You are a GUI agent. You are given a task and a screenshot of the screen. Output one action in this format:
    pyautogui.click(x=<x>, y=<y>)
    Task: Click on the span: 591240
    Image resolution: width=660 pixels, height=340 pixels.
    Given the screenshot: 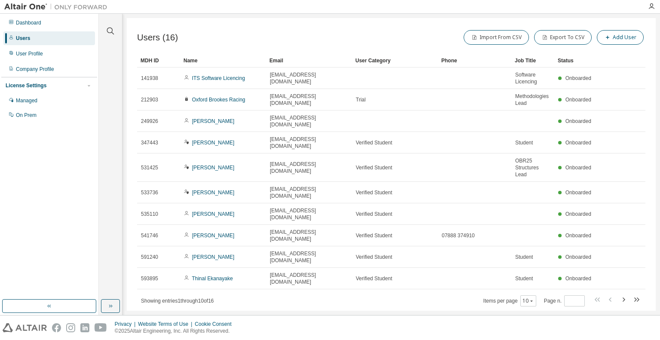 What is the action you would take?
    pyautogui.click(x=149, y=257)
    